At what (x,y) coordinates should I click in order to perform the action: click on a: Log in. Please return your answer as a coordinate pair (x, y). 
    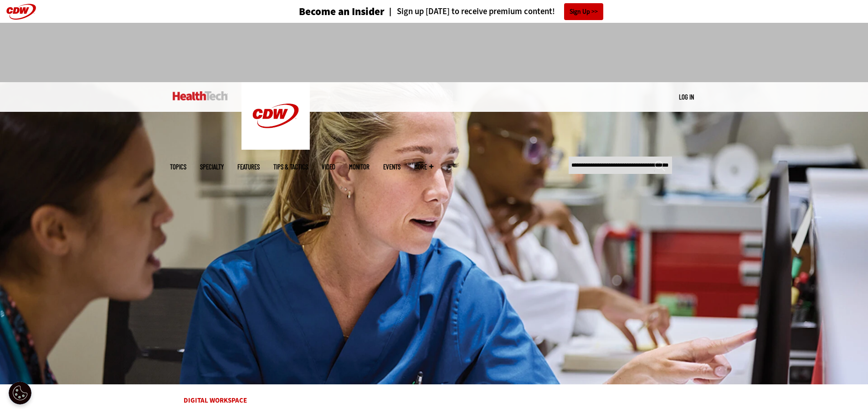
    Looking at the image, I should click on (686, 97).